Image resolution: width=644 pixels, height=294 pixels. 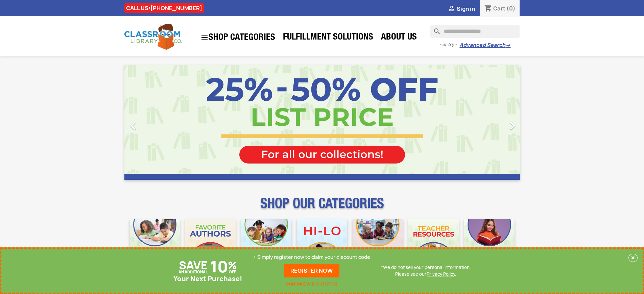 I want to click on i: search, so click(x=434, y=29).